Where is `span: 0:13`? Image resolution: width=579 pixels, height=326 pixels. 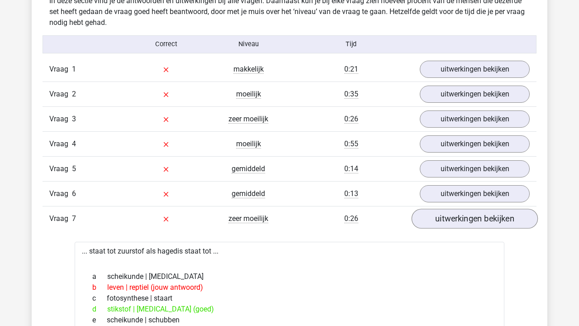
span: 0:13 is located at coordinates (351, 194).